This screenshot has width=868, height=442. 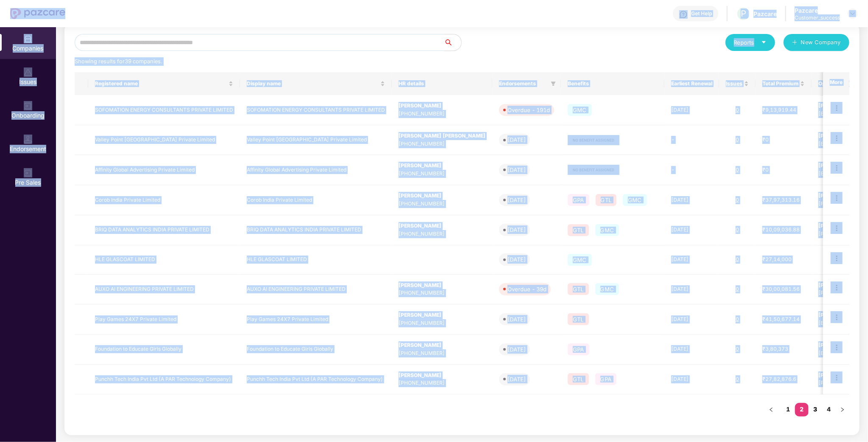 I want to click on div: Customer_success, so click(x=817, y=18).